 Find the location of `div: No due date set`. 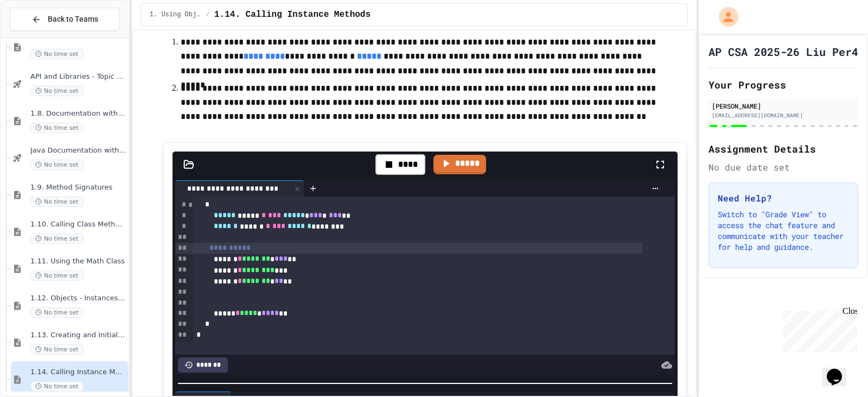

div: No due date set is located at coordinates (783, 167).